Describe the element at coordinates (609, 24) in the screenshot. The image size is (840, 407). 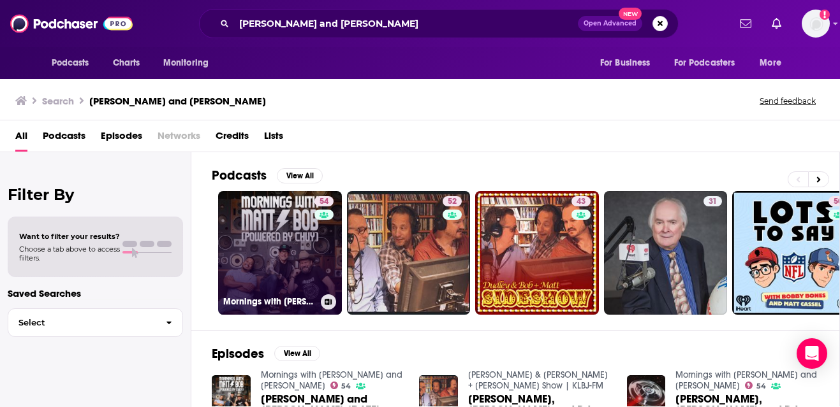
I see `span: Open Advanced` at that location.